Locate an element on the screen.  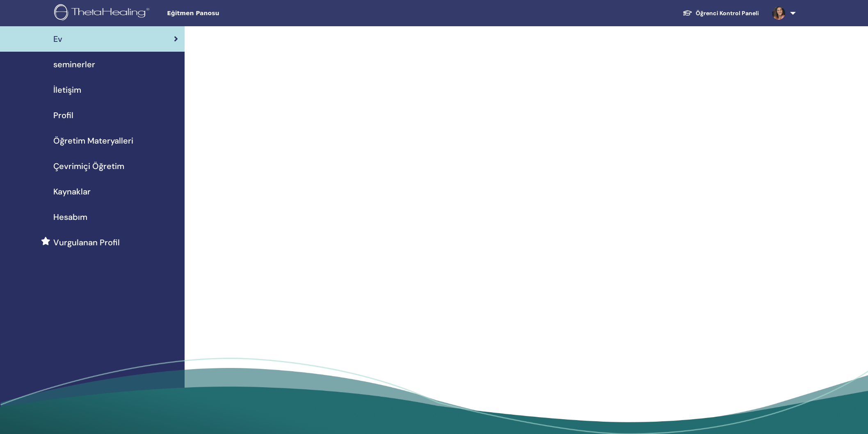
span: Eğitmen Panosu is located at coordinates (228, 13).